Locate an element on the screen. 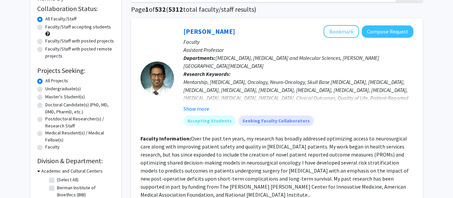  p: Assistant Professor is located at coordinates (298, 50).